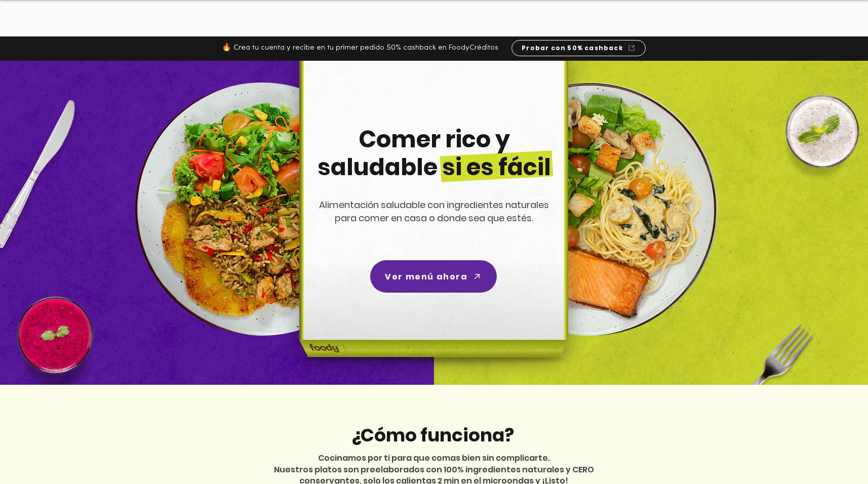  What do you see at coordinates (578, 48) in the screenshot?
I see `a: Probar con 50% cashback` at bounding box center [578, 48].